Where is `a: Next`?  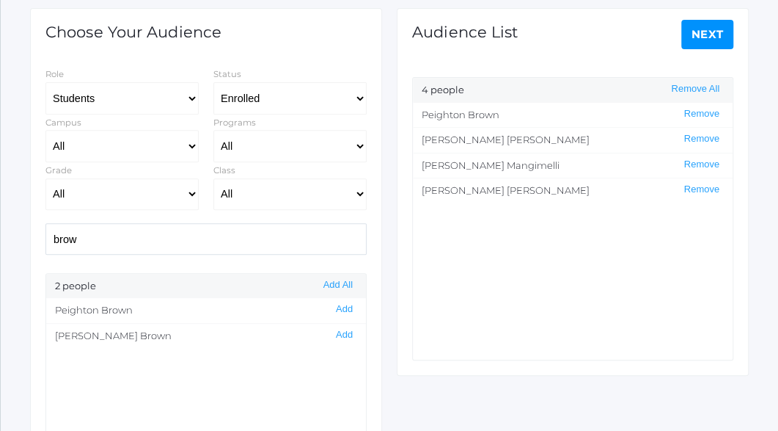 a: Next is located at coordinates (708, 34).